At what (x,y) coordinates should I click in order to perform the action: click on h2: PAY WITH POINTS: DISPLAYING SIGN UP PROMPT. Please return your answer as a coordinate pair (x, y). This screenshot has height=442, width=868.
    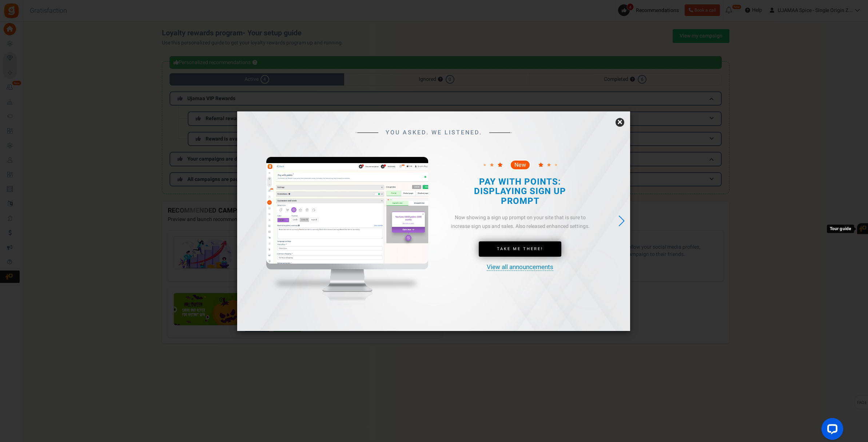
    Looking at the image, I should click on (520, 191).